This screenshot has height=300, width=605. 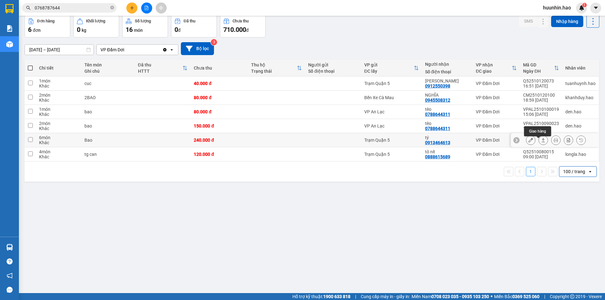 What do you see at coordinates (112, 8) in the screenshot?
I see `span: close-circle` at bounding box center [112, 8].